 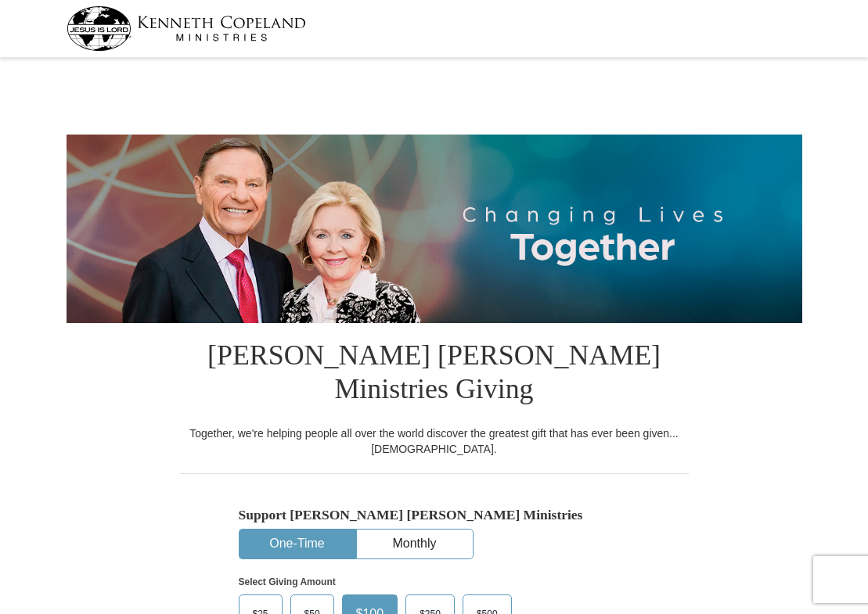 What do you see at coordinates (287, 582) in the screenshot?
I see `strong: Select Giving Amount` at bounding box center [287, 582].